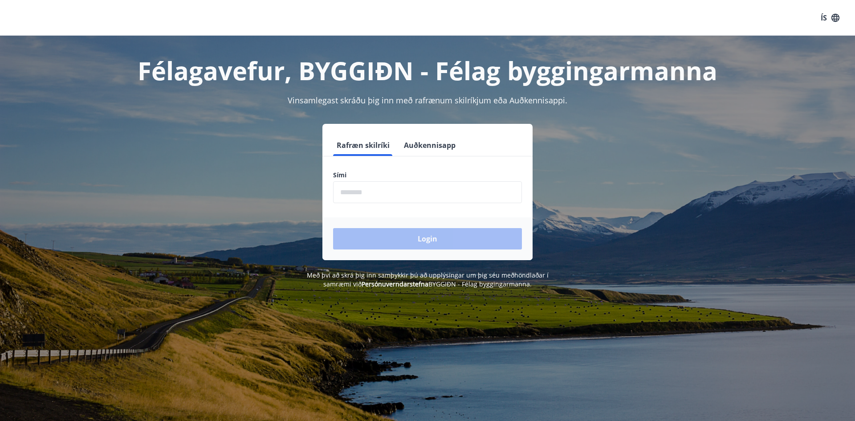 The height and width of the screenshot is (421, 855). What do you see at coordinates (427, 279) in the screenshot?
I see `span: Með því að skrá þig inn samþykkir þú að upplýsingar um þig séu meðhöndlaðar í samræmi við BYGGIÐN...` at bounding box center [427, 279].